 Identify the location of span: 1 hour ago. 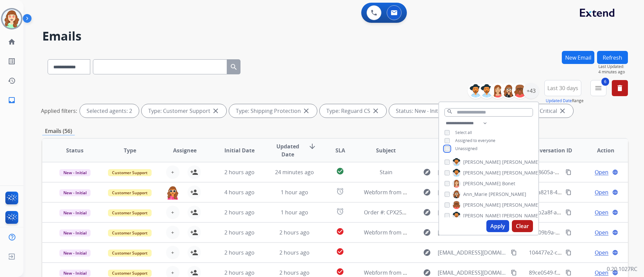
(294, 212).